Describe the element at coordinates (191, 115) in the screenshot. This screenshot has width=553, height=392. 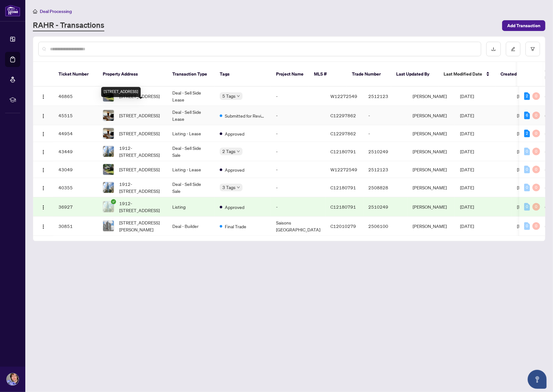
I see `td: Deal - Sell Side Lease` at that location.